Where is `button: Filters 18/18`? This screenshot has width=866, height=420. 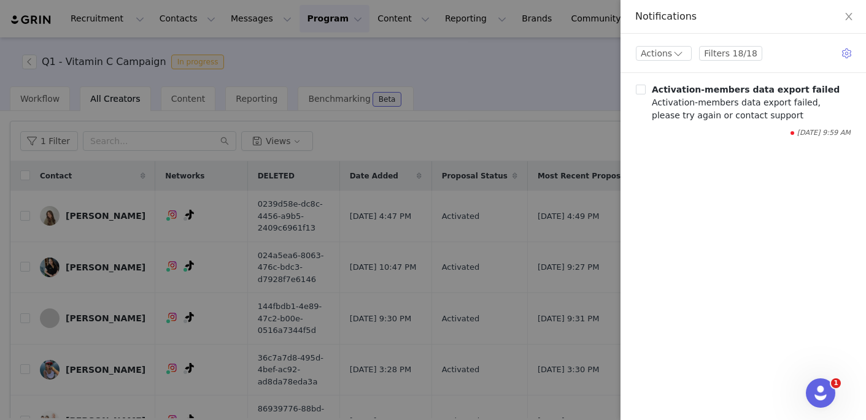
button: Filters 18/18 is located at coordinates (730, 53).